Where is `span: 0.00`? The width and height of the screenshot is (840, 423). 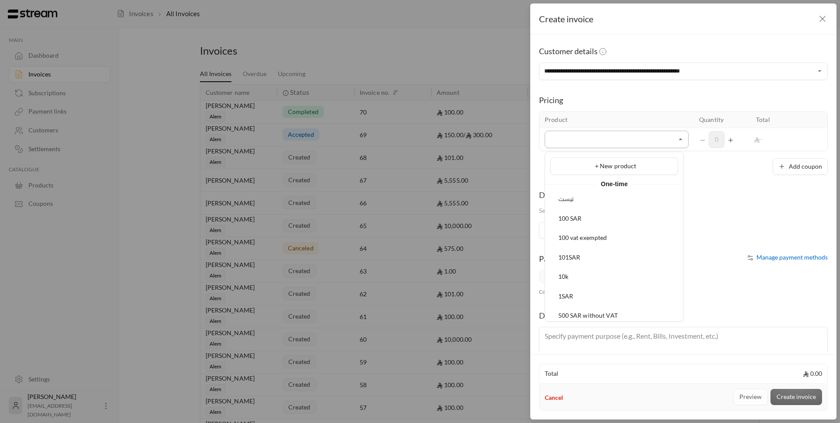 span: 0.00 is located at coordinates (812, 374).